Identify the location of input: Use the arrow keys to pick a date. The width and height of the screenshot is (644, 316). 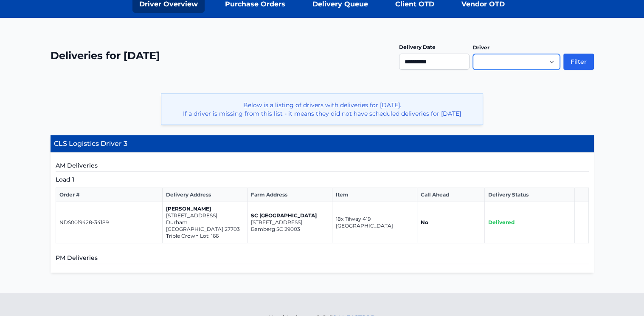
(434, 62).